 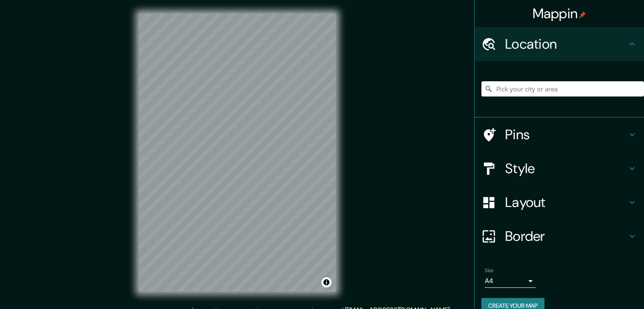 I want to click on div: Layout, so click(x=559, y=202).